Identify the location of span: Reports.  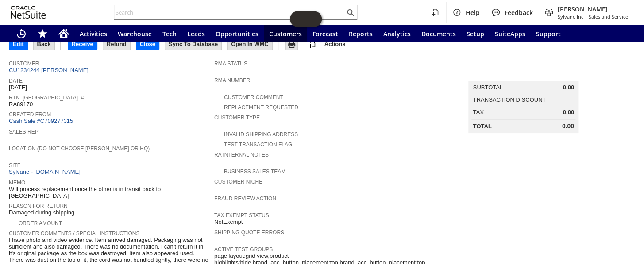
(361, 34).